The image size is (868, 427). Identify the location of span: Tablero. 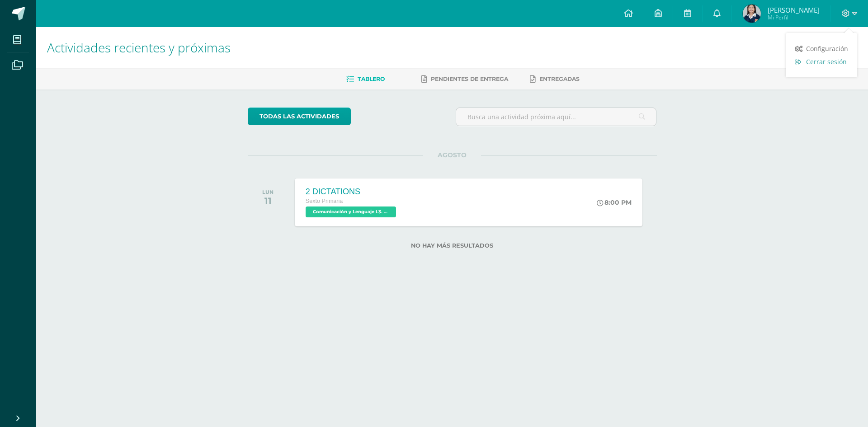
(371, 78).